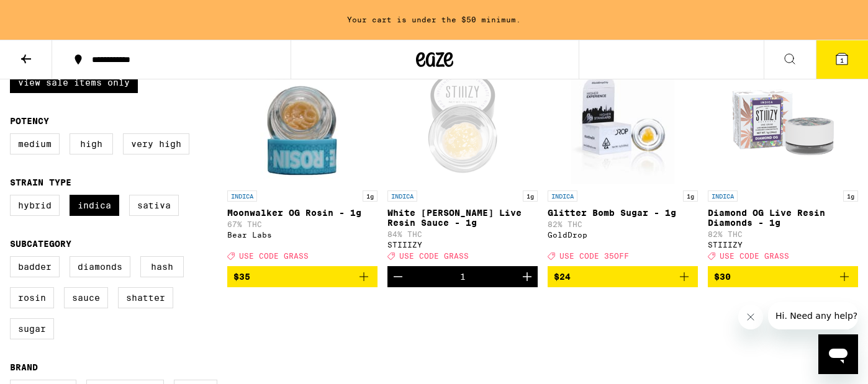 This screenshot has height=384, width=868. I want to click on a: Open page for Glitter Bomb Sugar - 1g from GoldDrop, so click(623, 163).